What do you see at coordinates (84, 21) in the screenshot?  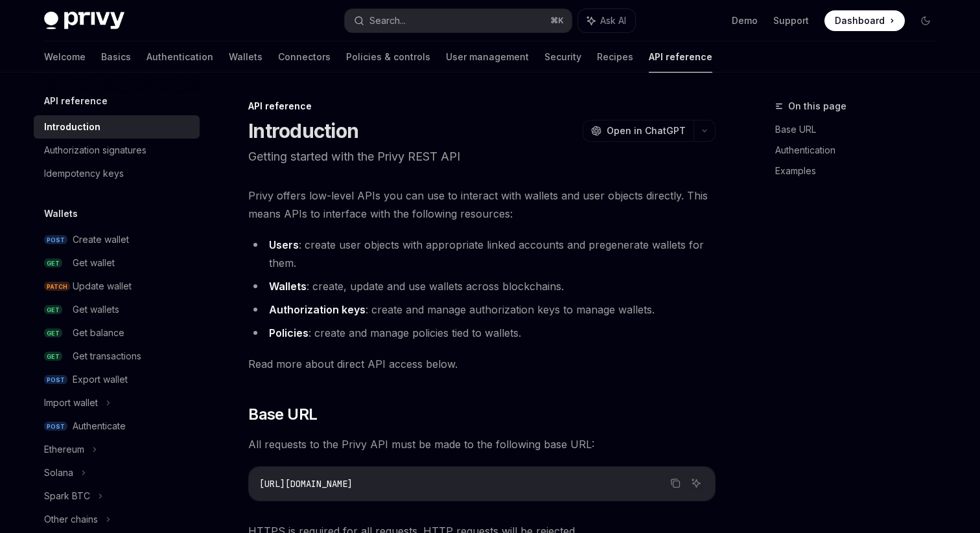 I see `img: dark logo` at bounding box center [84, 21].